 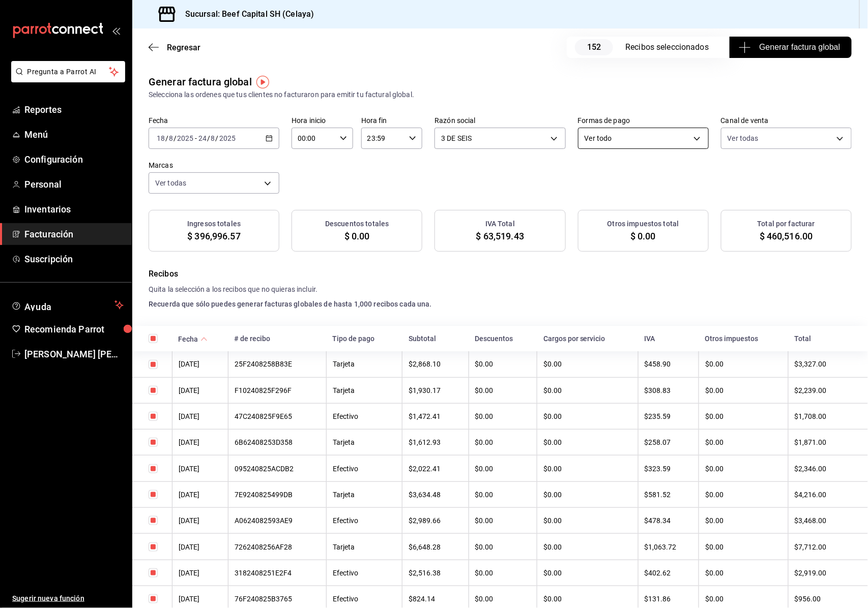 What do you see at coordinates (791, 47) in the screenshot?
I see `button: Generar factura global` at bounding box center [791, 47].